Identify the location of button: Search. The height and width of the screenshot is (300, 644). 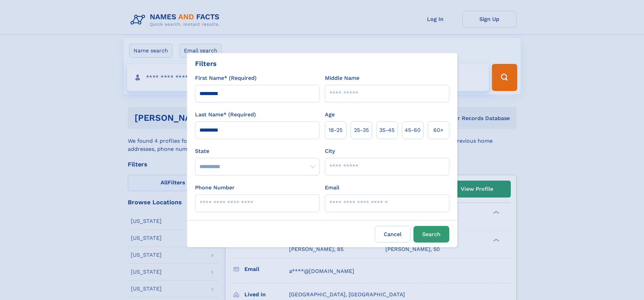
(432, 234).